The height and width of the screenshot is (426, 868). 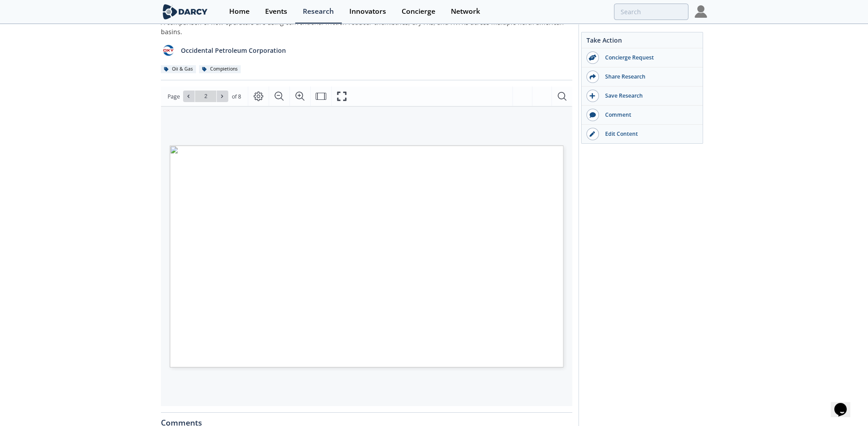 What do you see at coordinates (465, 12) in the screenshot?
I see `div: Network` at bounding box center [465, 12].